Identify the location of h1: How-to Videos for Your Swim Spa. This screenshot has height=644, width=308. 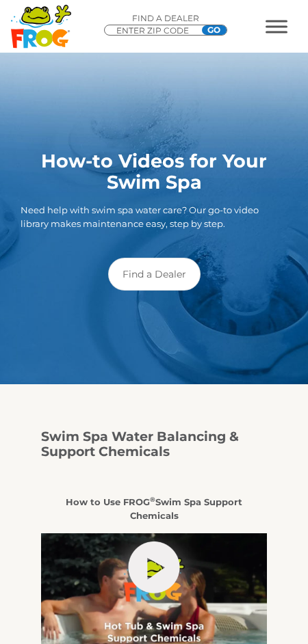
(154, 172).